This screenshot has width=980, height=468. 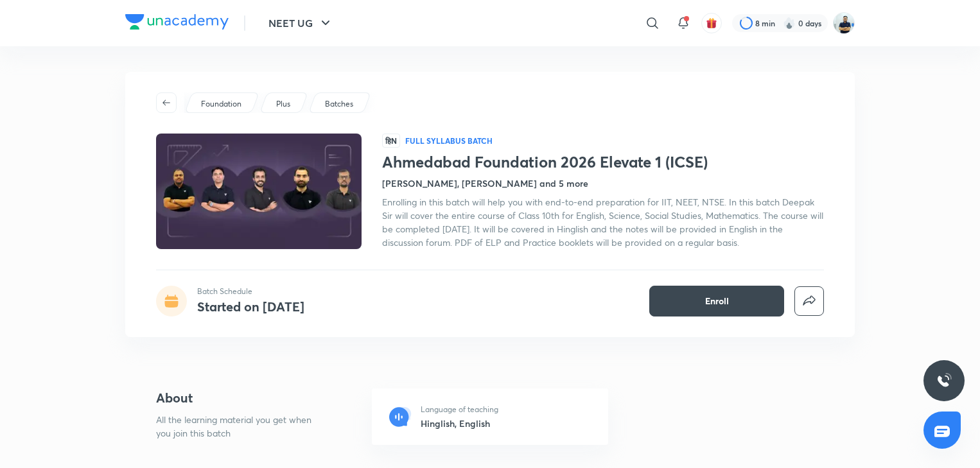 What do you see at coordinates (250, 291) in the screenshot?
I see `p: Batch Schedule` at bounding box center [250, 291].